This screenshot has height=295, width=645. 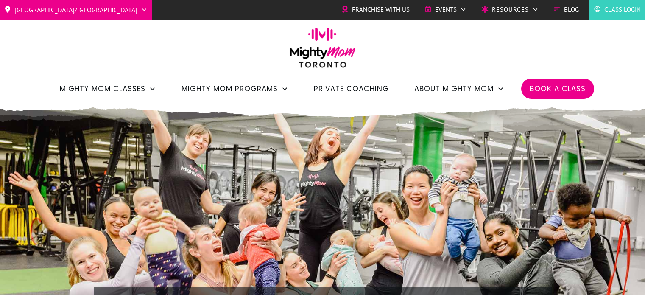 I want to click on img: mightymom-logo-toronto, so click(x=323, y=50).